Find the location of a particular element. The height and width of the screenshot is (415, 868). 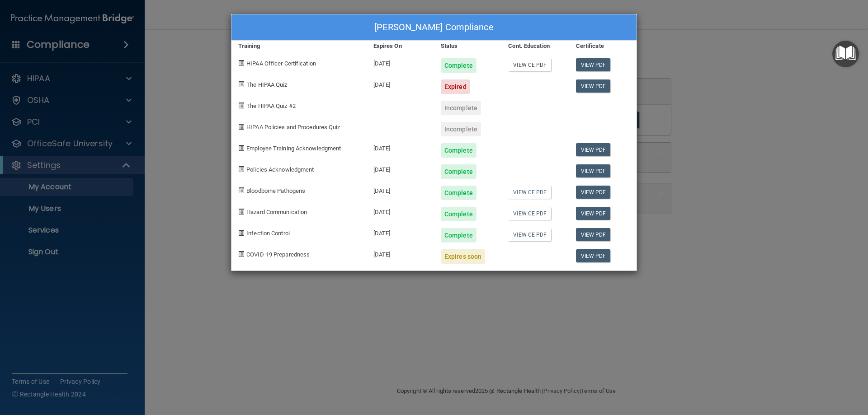

button: Open Resource Center is located at coordinates (845, 54).